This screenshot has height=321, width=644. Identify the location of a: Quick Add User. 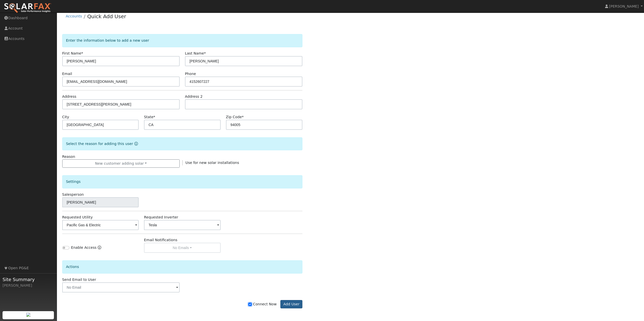
(107, 17).